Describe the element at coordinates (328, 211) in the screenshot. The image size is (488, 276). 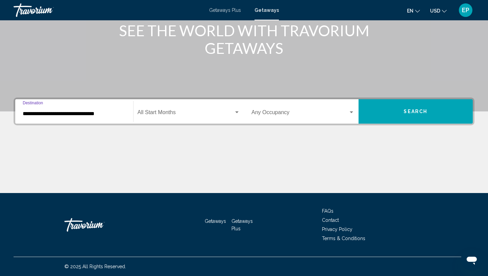
I see `a: FAQs` at that location.